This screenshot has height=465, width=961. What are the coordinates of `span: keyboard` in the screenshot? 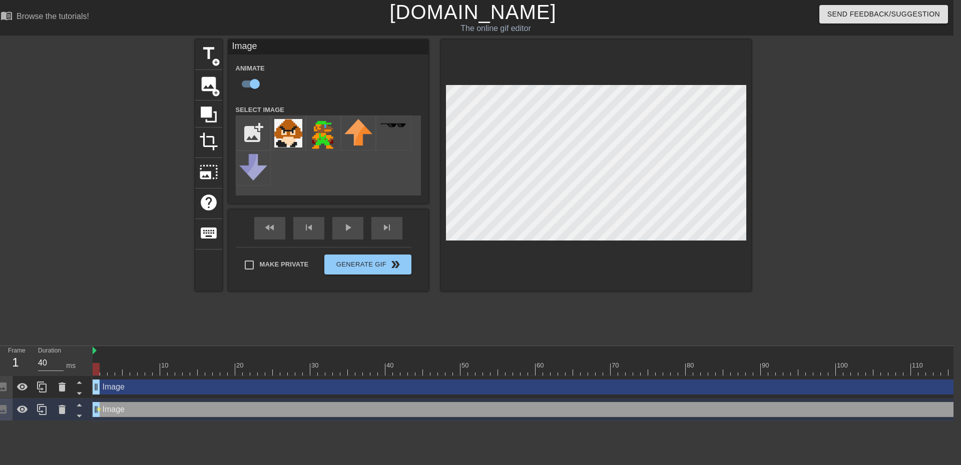 It's located at (209, 233).